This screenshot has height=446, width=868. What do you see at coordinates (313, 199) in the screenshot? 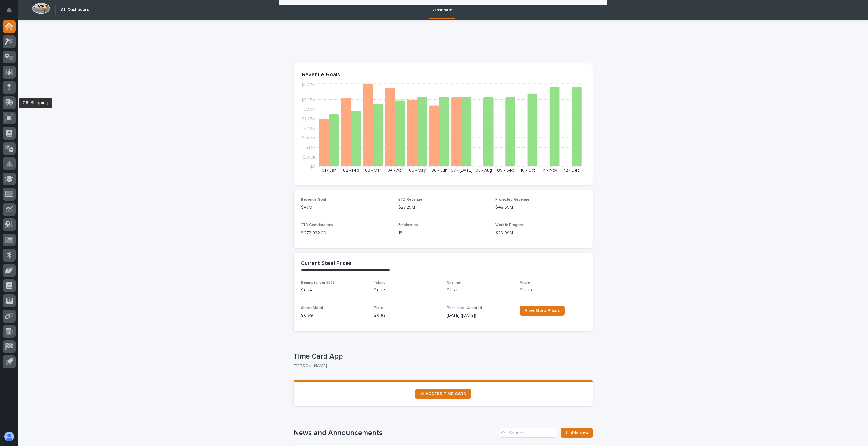
I see `span: Revenue Goal` at bounding box center [313, 199].